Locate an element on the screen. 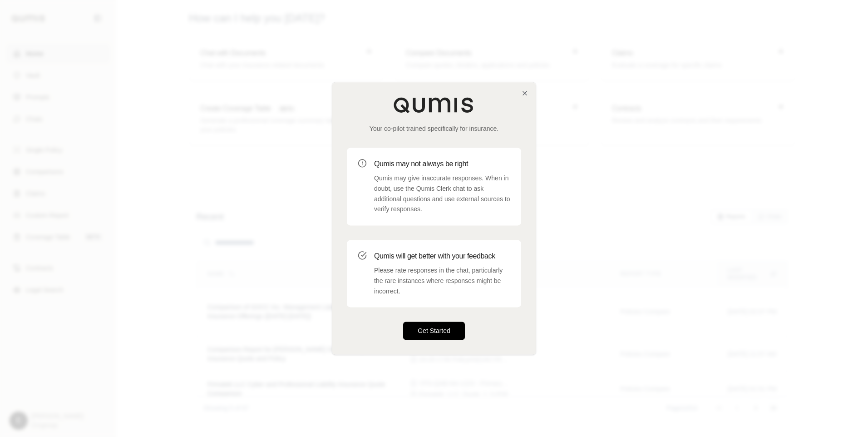 This screenshot has width=868, height=437. p: Your co-pilot trained specifically for insurance. is located at coordinates (434, 129).